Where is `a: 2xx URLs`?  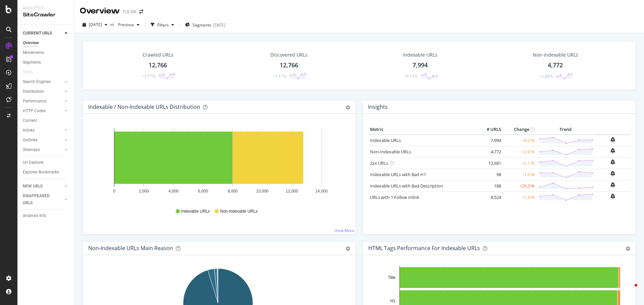 a: 2xx URLs is located at coordinates (379, 163).